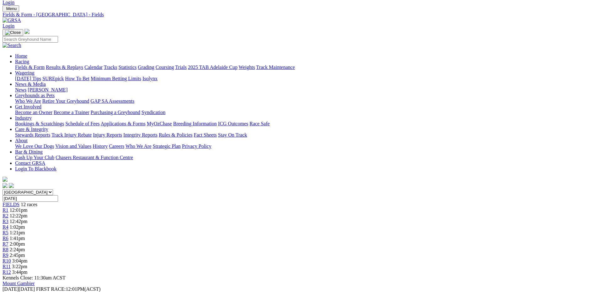 Image resolution: width=595 pixels, height=292 pixels. I want to click on img: Close, so click(13, 33).